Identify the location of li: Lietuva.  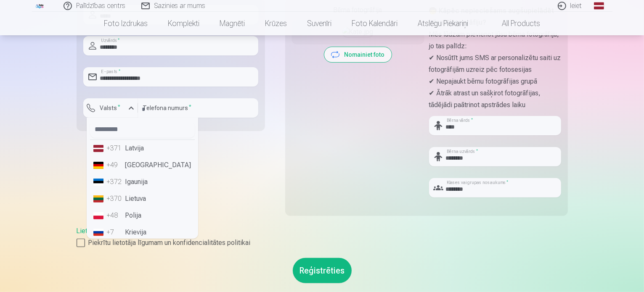
(142, 199).